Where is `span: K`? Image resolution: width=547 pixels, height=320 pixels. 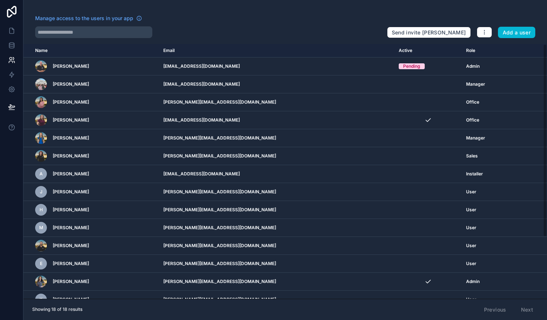 span: K is located at coordinates (41, 299).